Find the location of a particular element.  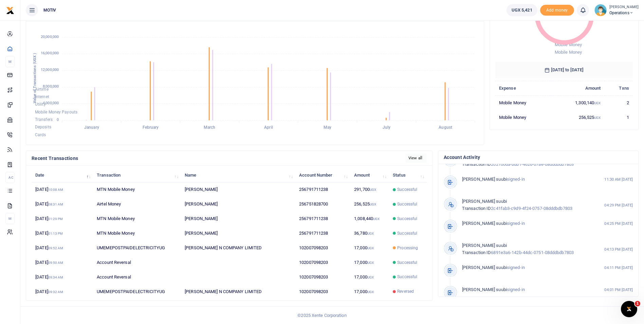

tspan: August is located at coordinates (446, 128).